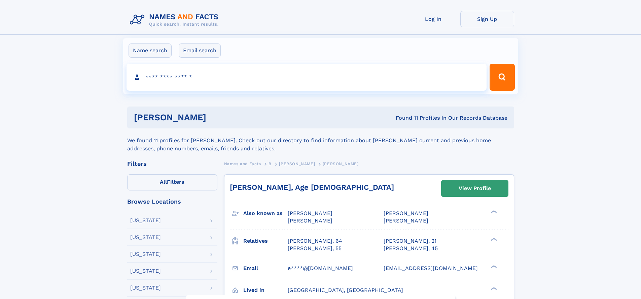  What do you see at coordinates (172, 182) in the screenshot?
I see `label: Filters` at bounding box center [172, 182].